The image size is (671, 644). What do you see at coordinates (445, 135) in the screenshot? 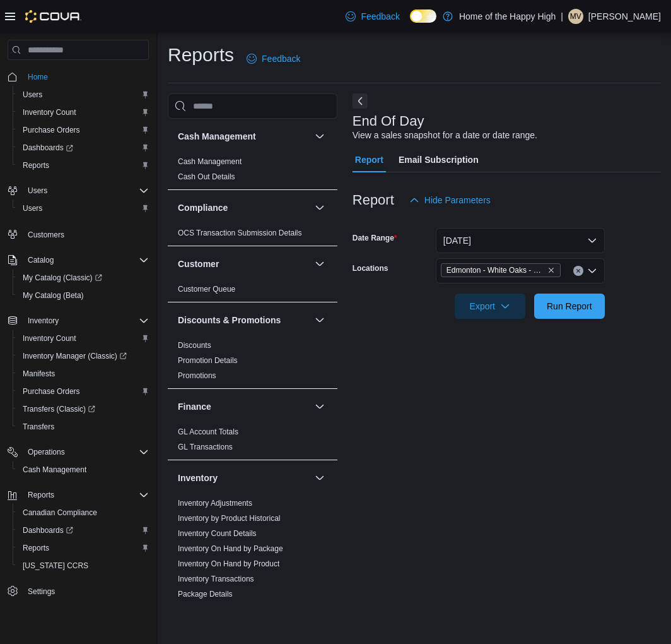
I see `div: View a sales snapshot for a date or date range.` at bounding box center [445, 135].